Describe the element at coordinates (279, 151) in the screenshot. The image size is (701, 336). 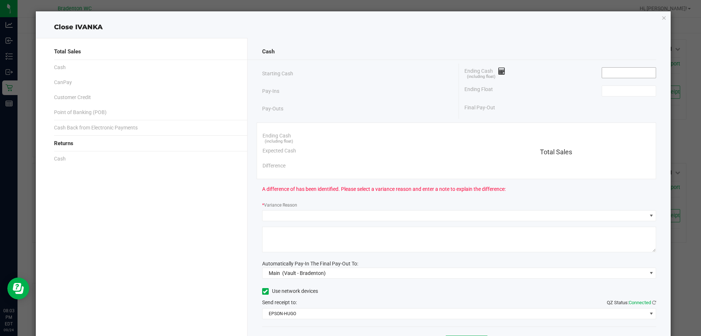
I see `span: Expected Cash` at that location.